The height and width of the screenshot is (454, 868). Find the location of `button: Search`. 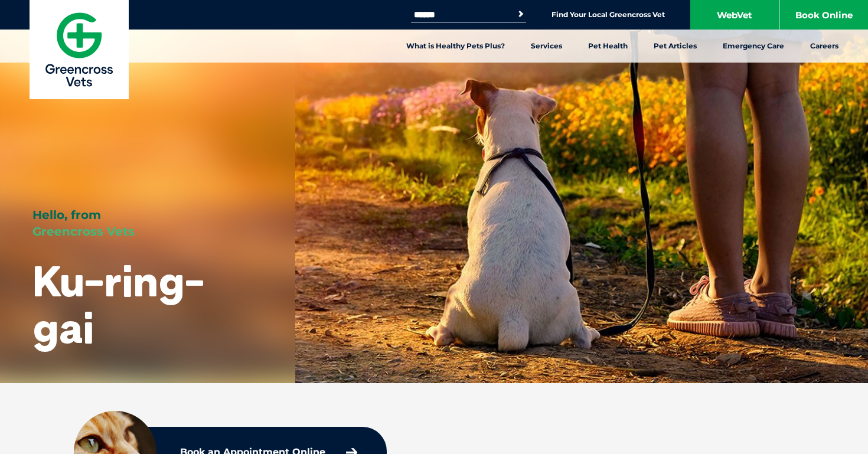

button: Search is located at coordinates (521, 14).